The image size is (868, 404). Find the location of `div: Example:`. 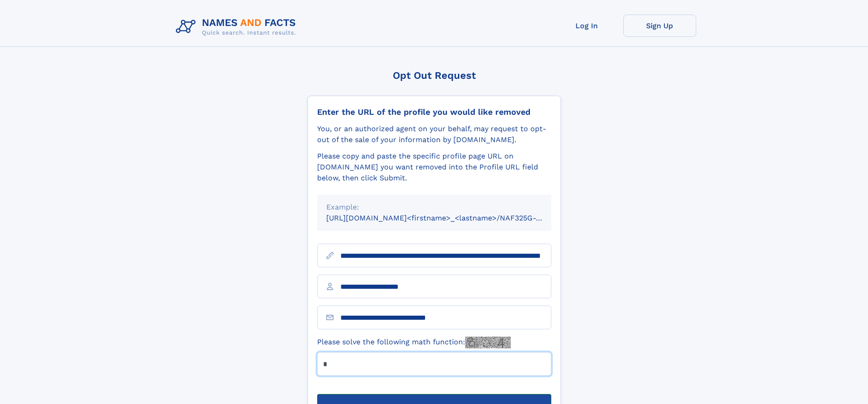

div: Example: is located at coordinates (434, 207).